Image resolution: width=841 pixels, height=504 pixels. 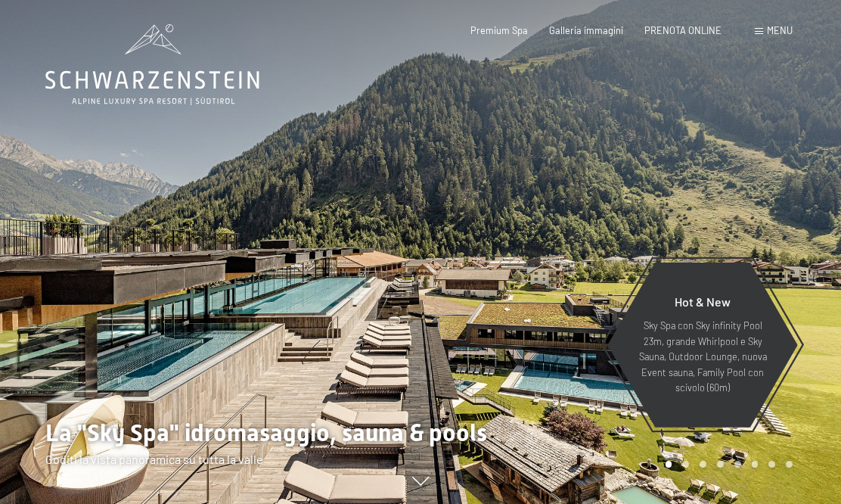 What do you see at coordinates (703, 301) in the screenshot?
I see `span: Hot & New` at bounding box center [703, 301].